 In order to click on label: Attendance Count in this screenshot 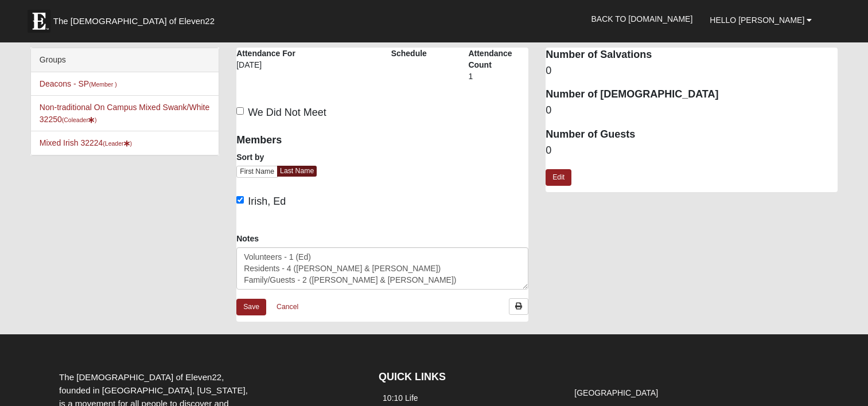, I will do `click(498, 59)`.